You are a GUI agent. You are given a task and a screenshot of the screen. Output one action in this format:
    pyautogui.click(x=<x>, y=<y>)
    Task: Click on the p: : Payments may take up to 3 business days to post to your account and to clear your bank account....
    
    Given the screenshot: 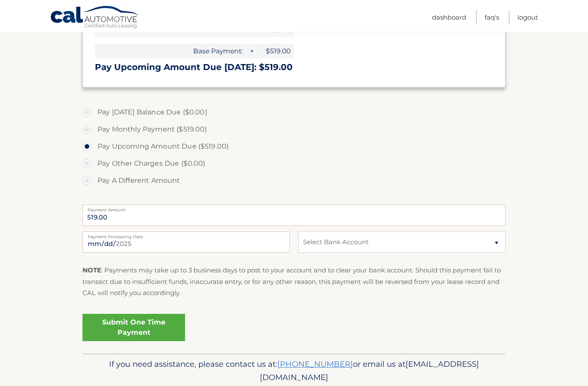 What is the action you would take?
    pyautogui.click(x=294, y=281)
    